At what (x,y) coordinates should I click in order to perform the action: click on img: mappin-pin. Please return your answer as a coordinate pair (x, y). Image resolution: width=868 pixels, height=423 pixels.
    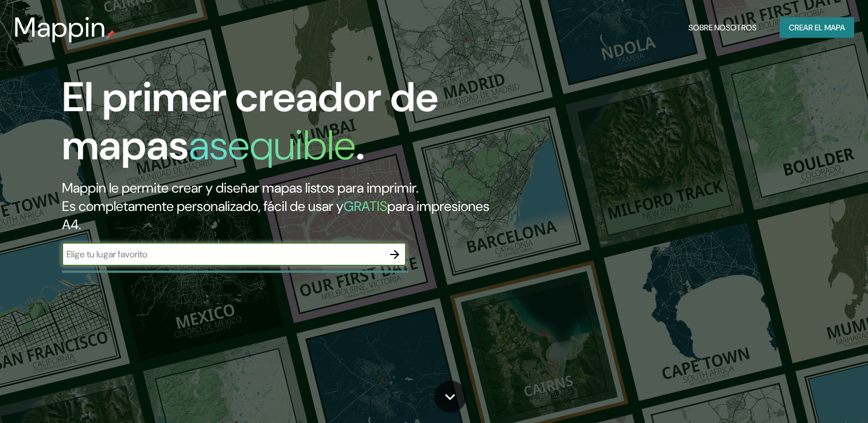
    Looking at the image, I should click on (111, 34).